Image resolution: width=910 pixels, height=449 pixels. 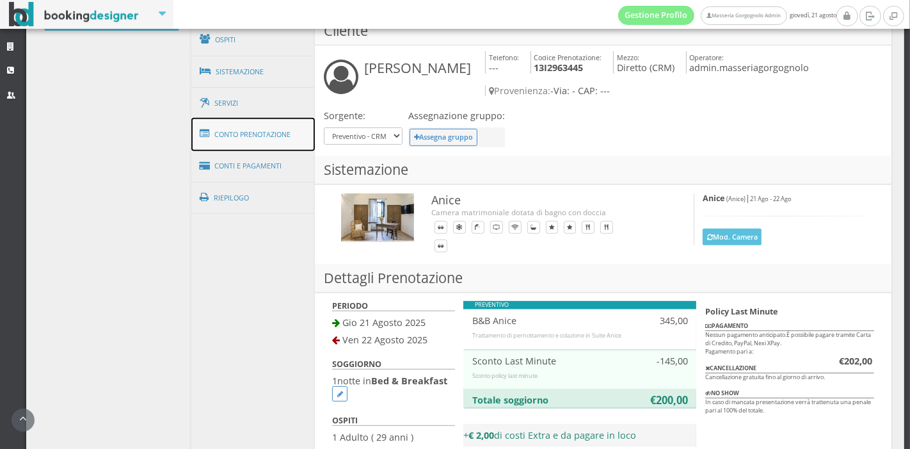 What do you see at coordinates (771, 198) in the screenshot?
I see `small: 21 Ago - 22 Ago` at bounding box center [771, 198].